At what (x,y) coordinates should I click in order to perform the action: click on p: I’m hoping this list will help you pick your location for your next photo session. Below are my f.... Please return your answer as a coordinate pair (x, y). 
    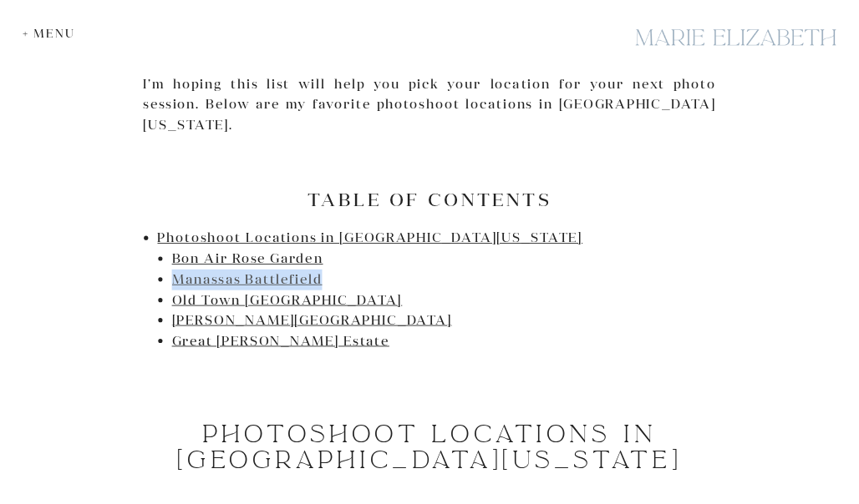
    Looking at the image, I should click on (429, 105).